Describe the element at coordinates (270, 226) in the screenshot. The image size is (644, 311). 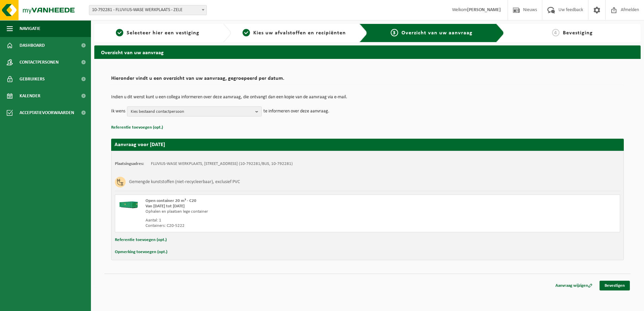
I see `div: Containers: C20-5222` at that location.